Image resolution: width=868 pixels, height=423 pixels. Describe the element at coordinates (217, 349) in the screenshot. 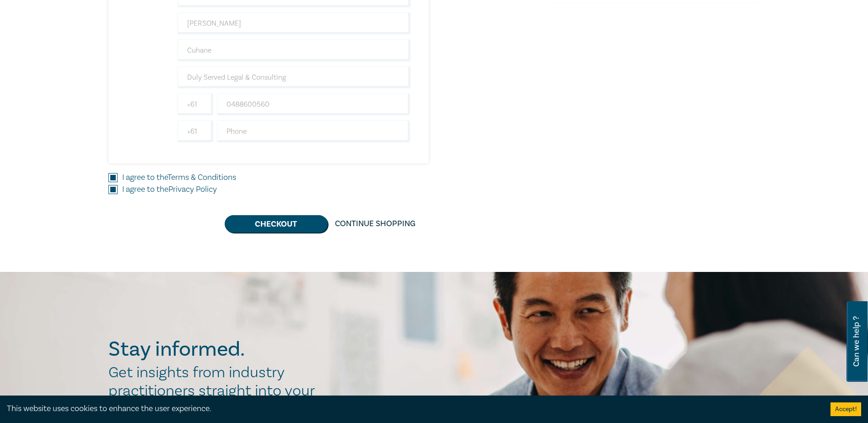

I see `h2: Stay informed.` at that location.